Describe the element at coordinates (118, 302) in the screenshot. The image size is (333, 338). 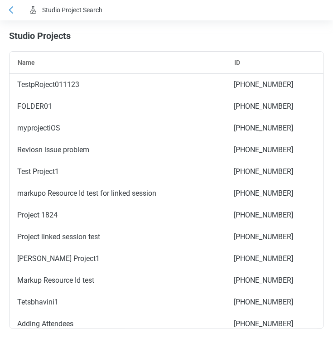
I see `div: Tetsbhavini1` at that location.